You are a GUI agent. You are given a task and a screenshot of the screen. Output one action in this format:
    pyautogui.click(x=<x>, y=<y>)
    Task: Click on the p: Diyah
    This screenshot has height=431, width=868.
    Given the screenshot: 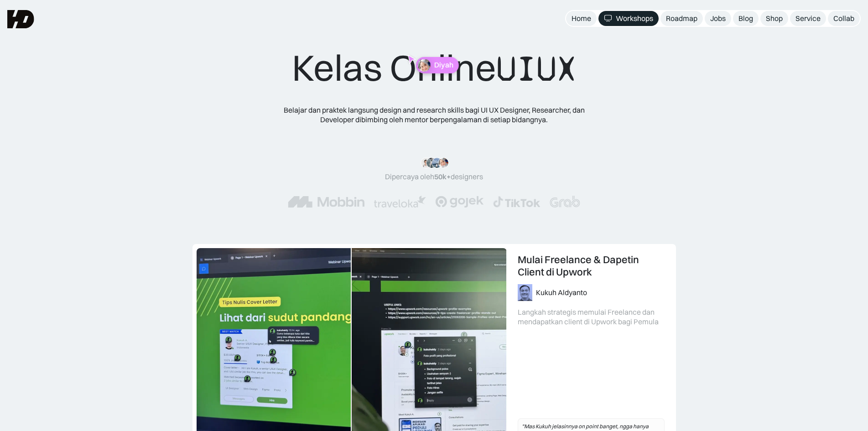 What is the action you would take?
    pyautogui.click(x=443, y=64)
    